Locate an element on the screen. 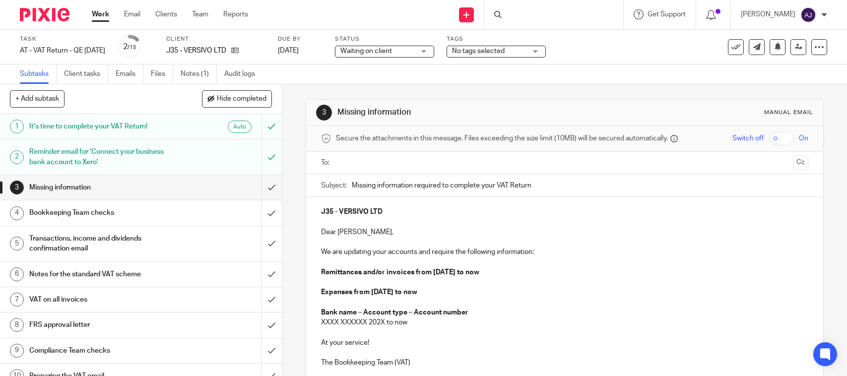 This screenshot has height=376, width=847. p: We are updating your accounts and require the following information: is located at coordinates (564, 252).